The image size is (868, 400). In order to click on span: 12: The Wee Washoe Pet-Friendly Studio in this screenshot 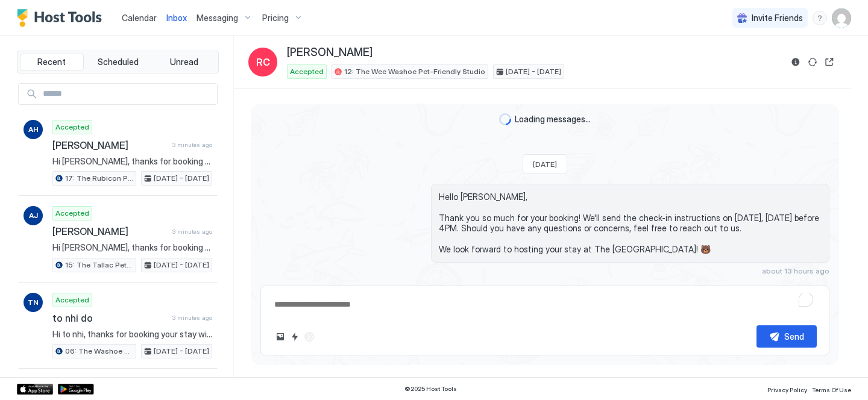, I will do `click(415, 72)`.